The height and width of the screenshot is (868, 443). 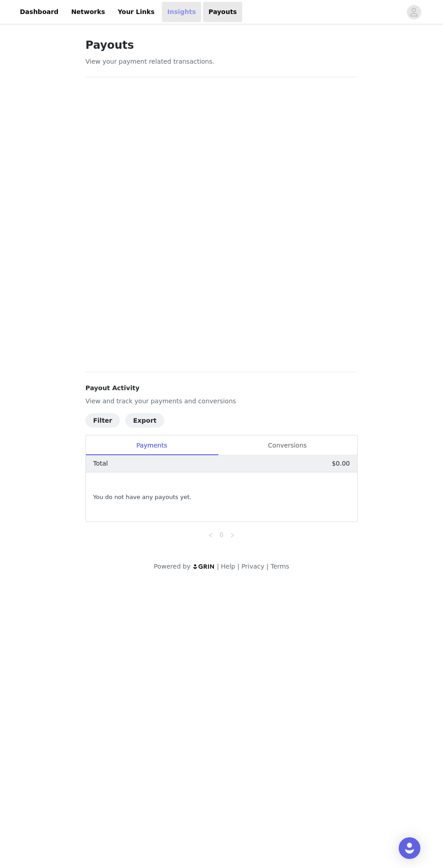 What do you see at coordinates (142, 497) in the screenshot?
I see `span: You do not have any payouts yet.` at bounding box center [142, 497].